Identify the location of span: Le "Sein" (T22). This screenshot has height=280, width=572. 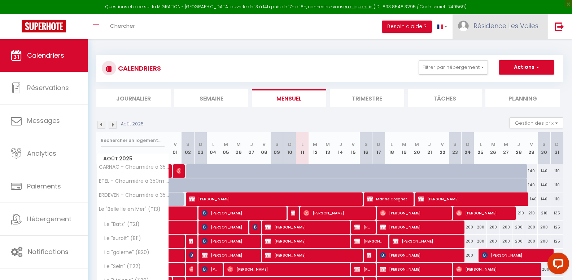
(120, 267).